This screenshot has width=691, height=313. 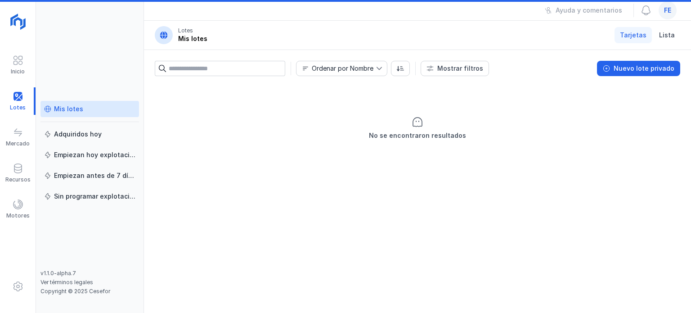 I want to click on div: Recursos, so click(x=18, y=180).